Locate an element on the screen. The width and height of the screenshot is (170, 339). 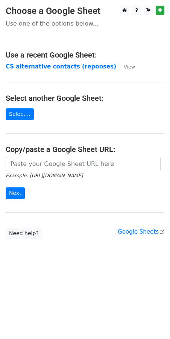
small: View is located at coordinates (130, 67).